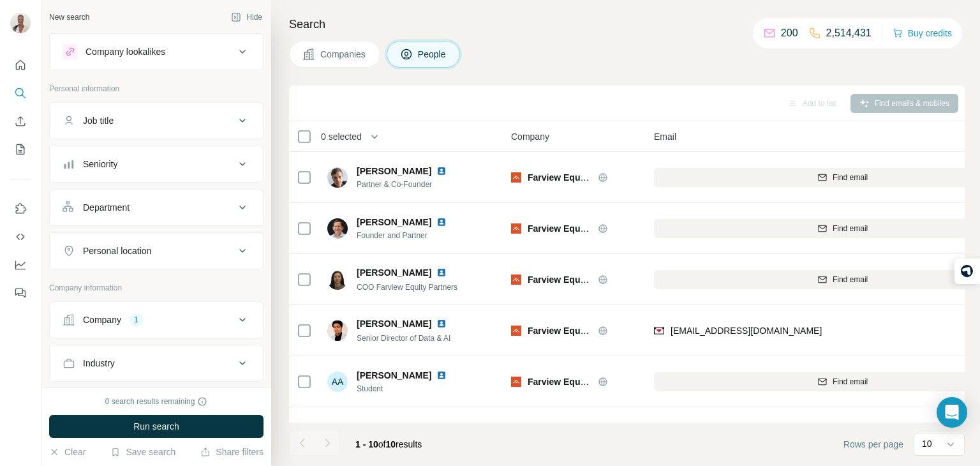 The width and height of the screenshot is (980, 466). Describe the element at coordinates (99, 363) in the screenshot. I see `div: Industry` at that location.